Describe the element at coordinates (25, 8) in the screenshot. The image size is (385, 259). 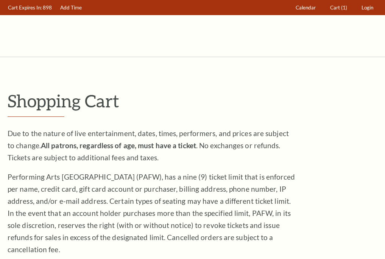
I see `span: Cart Expires In:` at that location.